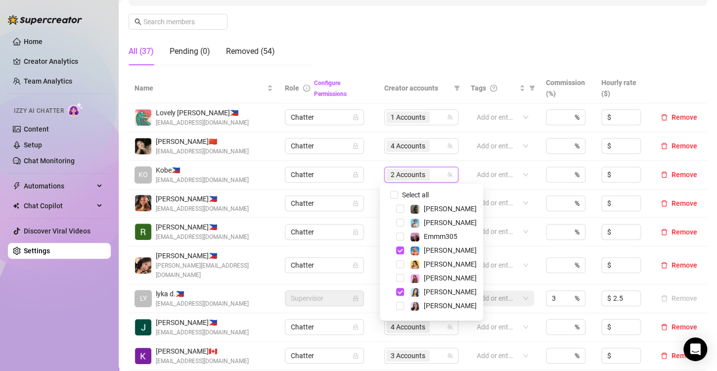 Image resolution: width=717 pixels, height=371 pixels. What do you see at coordinates (143, 265) in the screenshot?
I see `img: Joyce Valerio` at bounding box center [143, 265].